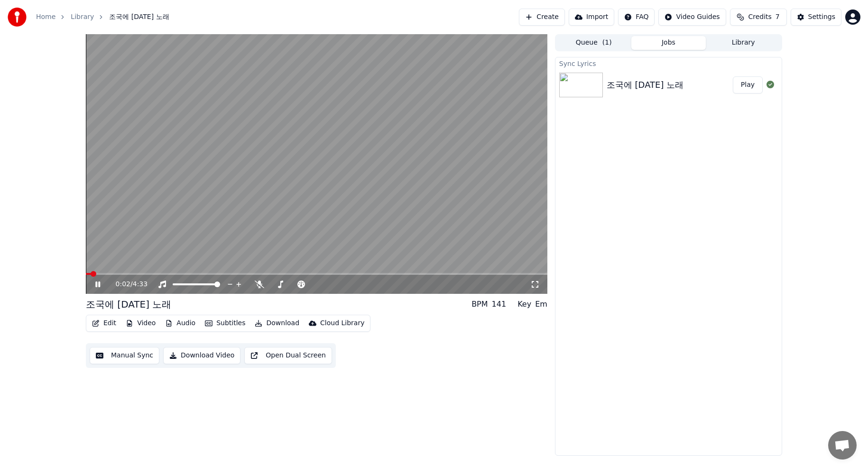 This screenshot has height=469, width=868. What do you see at coordinates (102, 17) in the screenshot?
I see `nav: breadcrumb` at bounding box center [102, 17].